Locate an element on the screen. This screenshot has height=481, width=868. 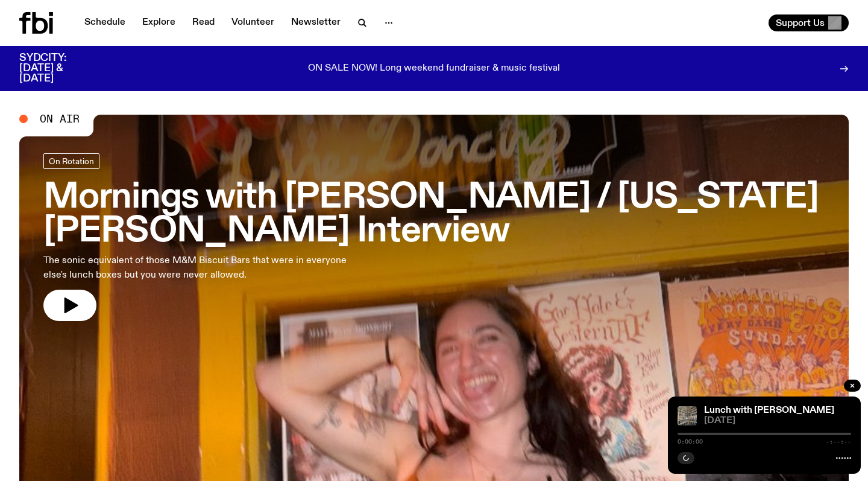
span: On Rotation is located at coordinates (71, 161).